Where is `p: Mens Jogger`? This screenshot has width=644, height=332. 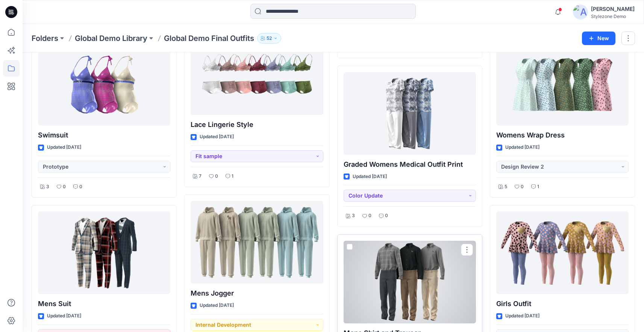
p: Mens Jogger is located at coordinates (257, 293).